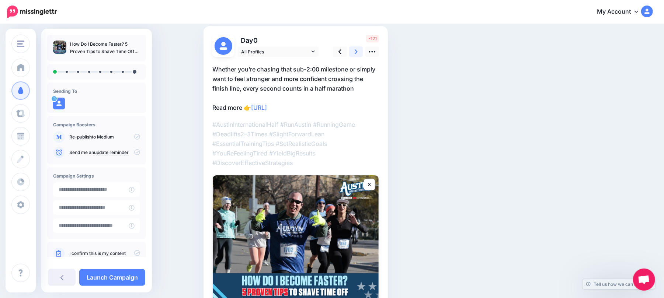 This screenshot has width=664, height=298. What do you see at coordinates (21, 44) in the screenshot?
I see `img: menu.png` at bounding box center [21, 44].